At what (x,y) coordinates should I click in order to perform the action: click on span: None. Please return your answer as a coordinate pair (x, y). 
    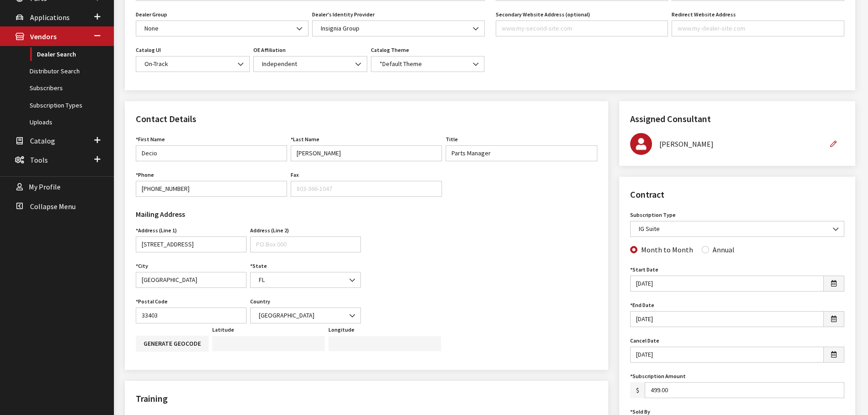
    Looking at the image, I should click on (222, 28).